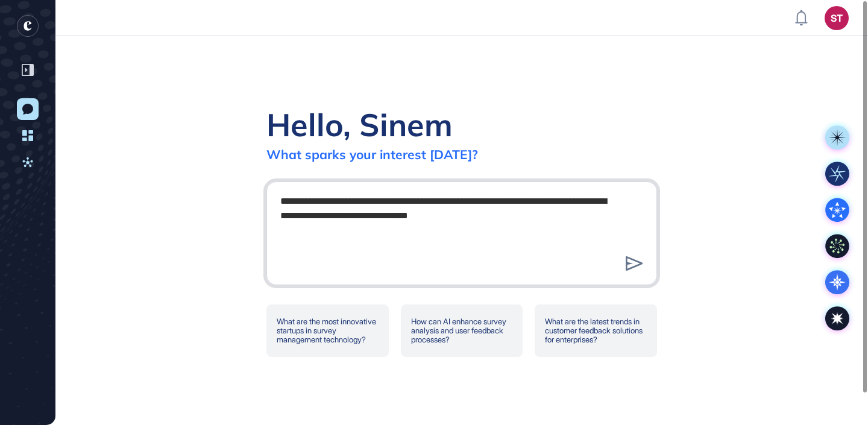 The height and width of the screenshot is (425, 868). I want to click on div: How can AI enhance survey analysis and user feedback processes?, so click(461, 330).